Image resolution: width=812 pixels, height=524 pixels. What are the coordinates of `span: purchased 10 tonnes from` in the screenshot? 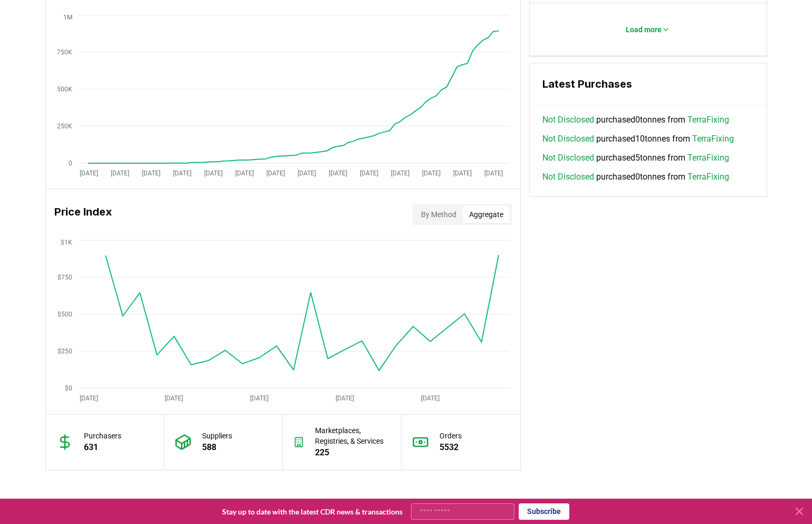 It's located at (638, 139).